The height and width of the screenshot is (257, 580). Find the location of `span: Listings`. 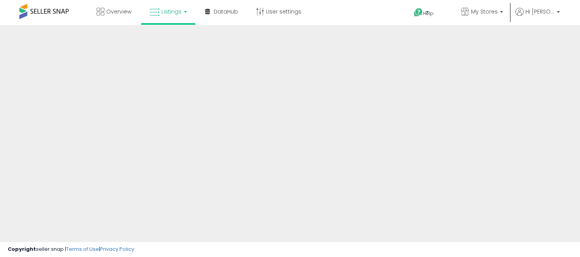

span: Listings is located at coordinates (172, 12).